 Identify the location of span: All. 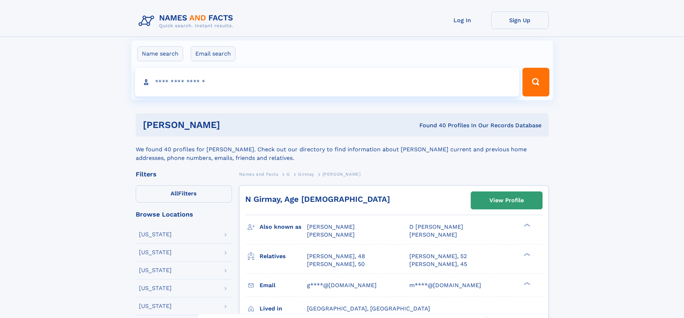
(174, 193).